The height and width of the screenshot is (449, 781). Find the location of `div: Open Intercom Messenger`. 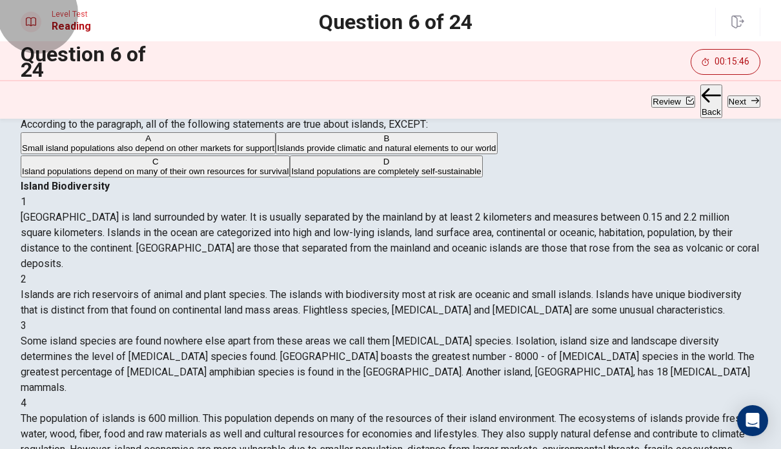

div: Open Intercom Messenger is located at coordinates (753, 421).